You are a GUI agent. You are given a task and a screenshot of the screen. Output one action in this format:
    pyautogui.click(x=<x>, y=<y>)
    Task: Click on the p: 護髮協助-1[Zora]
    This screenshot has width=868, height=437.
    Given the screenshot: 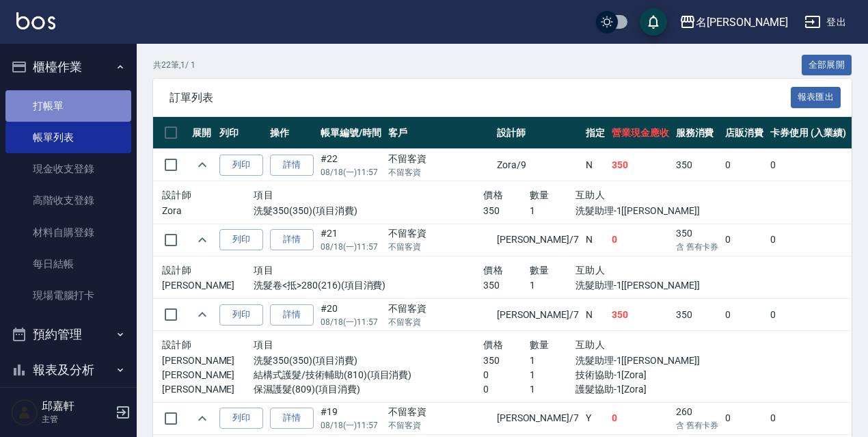 What is the action you would take?
    pyautogui.click(x=645, y=389)
    